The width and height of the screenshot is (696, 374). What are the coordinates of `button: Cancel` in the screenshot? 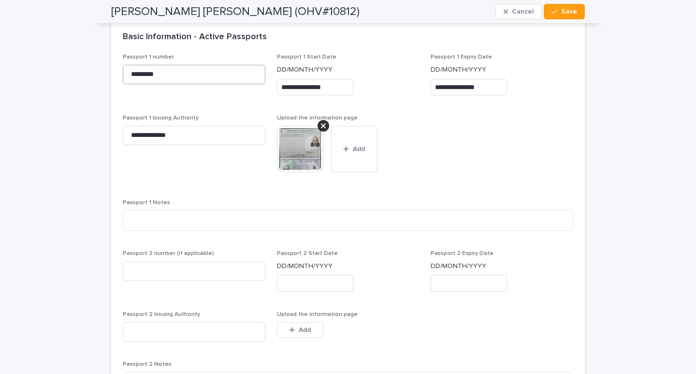 It's located at (519, 12).